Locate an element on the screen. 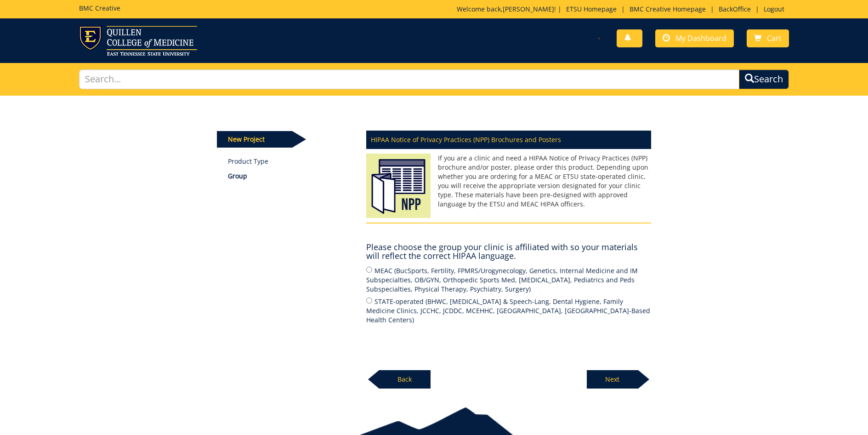  p: HIPAA Notice of Privacy Practices (NPP) Brochures and Posters is located at coordinates (509, 140).